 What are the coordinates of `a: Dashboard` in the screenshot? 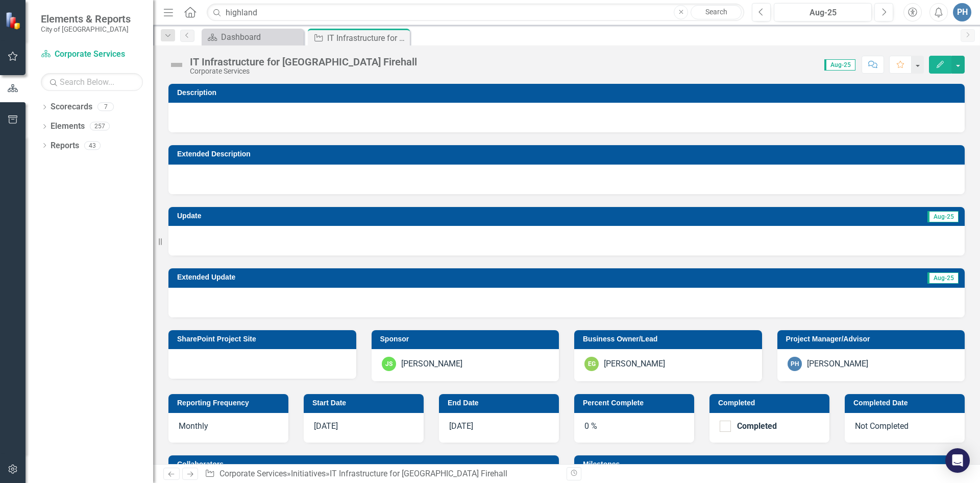 It's located at (252, 36).